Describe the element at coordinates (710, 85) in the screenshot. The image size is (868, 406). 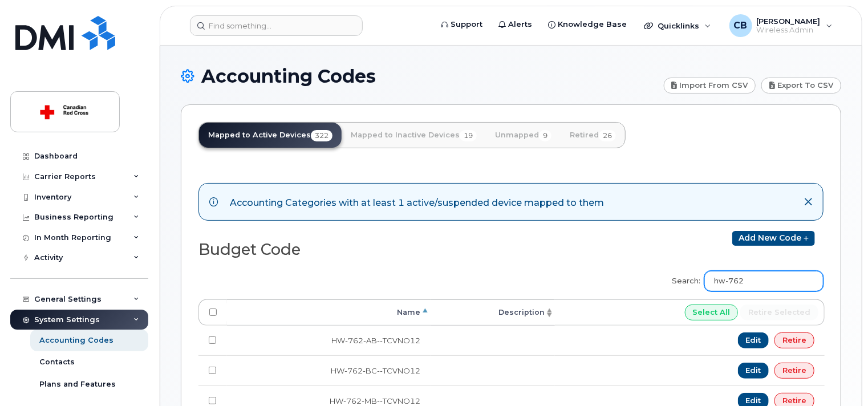
I see `a: Import from CSV` at that location.